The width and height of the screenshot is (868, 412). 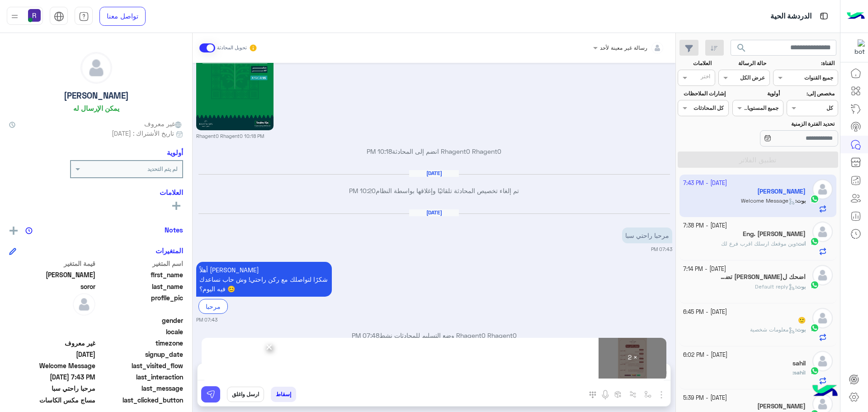 I want to click on h5: Eng. Abdulaziz, so click(x=774, y=234).